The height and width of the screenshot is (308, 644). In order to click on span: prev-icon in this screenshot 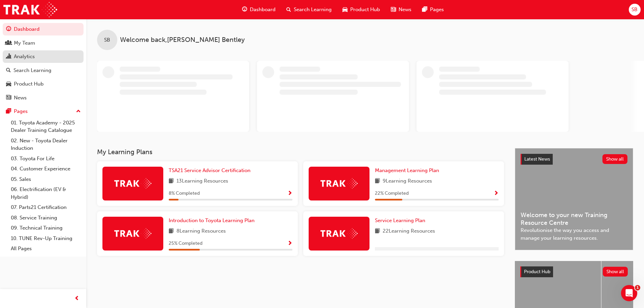, I will do `click(77, 299)`.